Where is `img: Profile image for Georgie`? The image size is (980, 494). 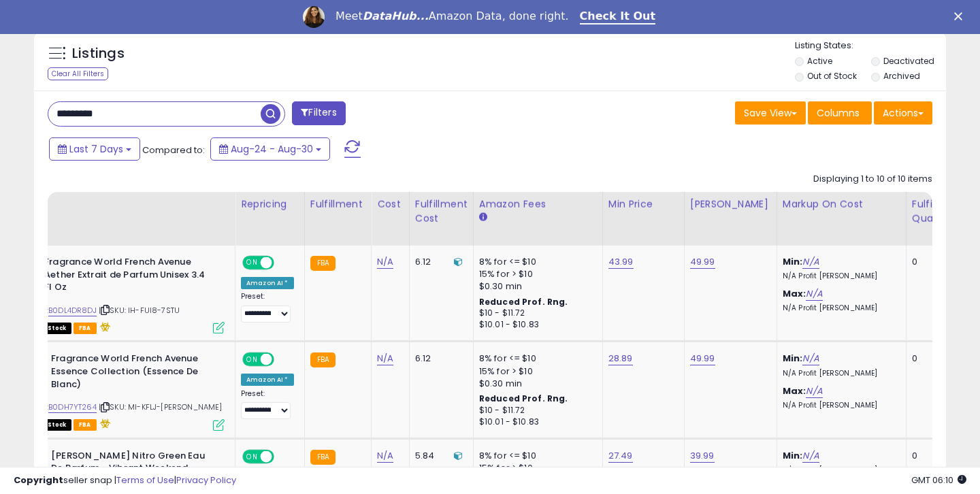
img: Profile image for Georgie is located at coordinates (314, 17).